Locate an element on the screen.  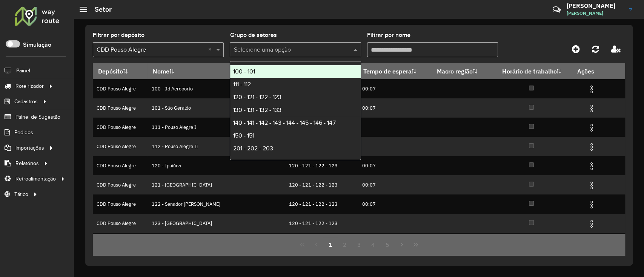
label: Simulação is located at coordinates (37, 45).